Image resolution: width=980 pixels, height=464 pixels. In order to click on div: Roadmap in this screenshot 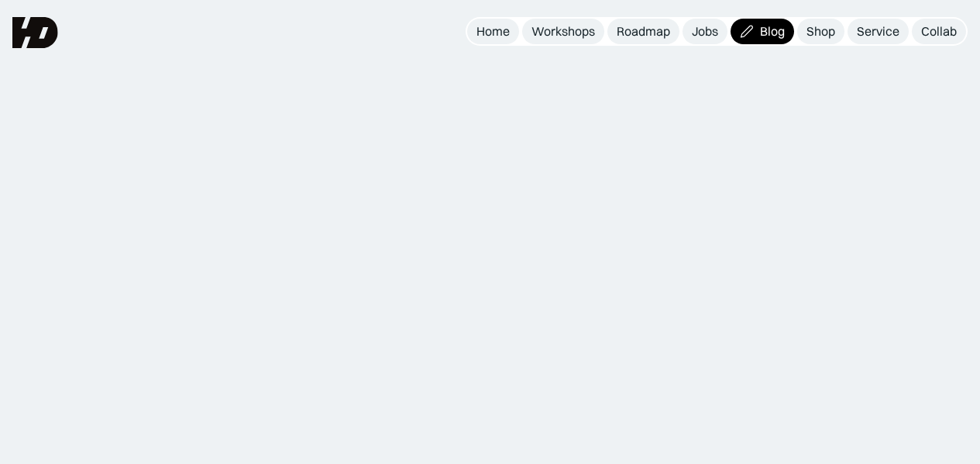, I will do `click(643, 31)`.